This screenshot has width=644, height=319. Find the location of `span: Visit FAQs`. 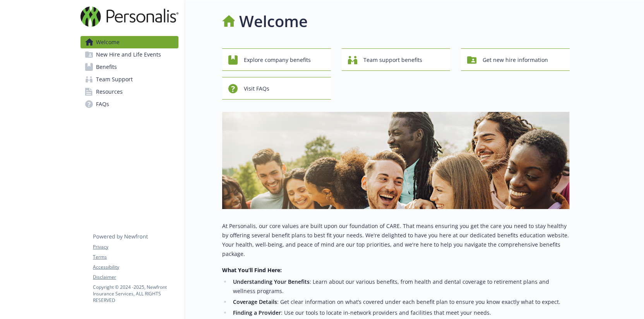

span: Visit FAQs is located at coordinates (257, 88).